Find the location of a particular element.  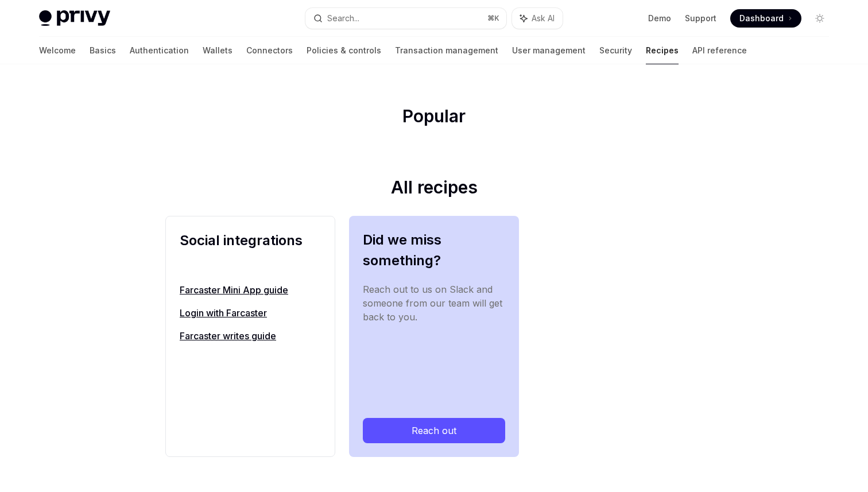

a: Dashboard is located at coordinates (766, 19).